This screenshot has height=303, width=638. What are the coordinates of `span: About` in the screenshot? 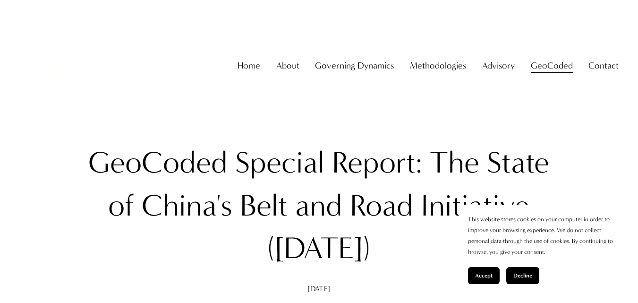 It's located at (287, 66).